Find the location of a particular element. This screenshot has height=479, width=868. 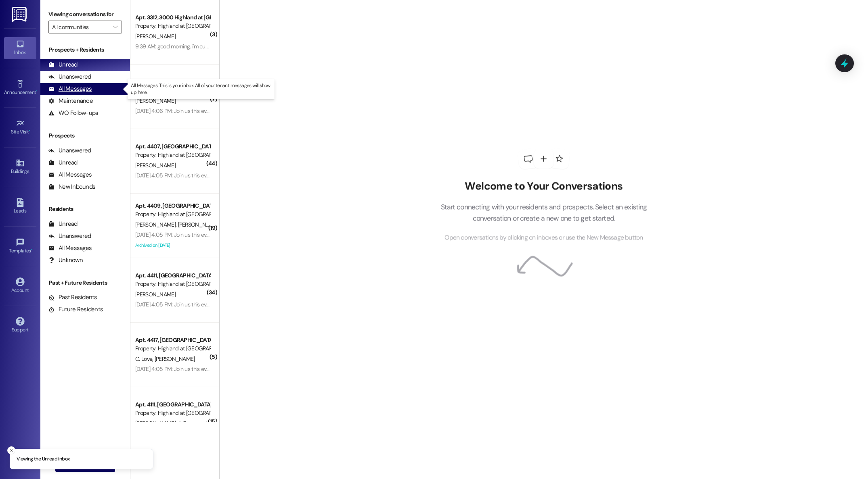

div: Maintenance is located at coordinates (71, 101).